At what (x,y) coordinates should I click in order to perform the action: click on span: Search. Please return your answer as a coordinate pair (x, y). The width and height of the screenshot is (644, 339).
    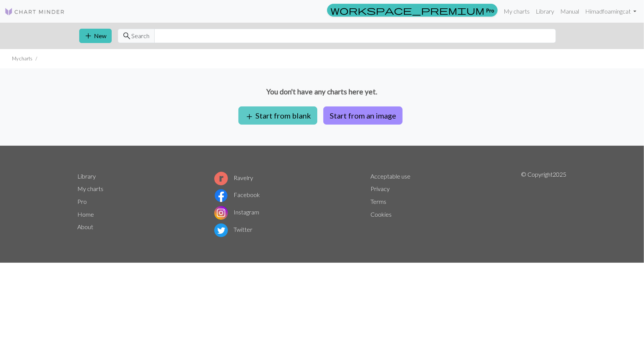
    Looking at the image, I should click on (141, 36).